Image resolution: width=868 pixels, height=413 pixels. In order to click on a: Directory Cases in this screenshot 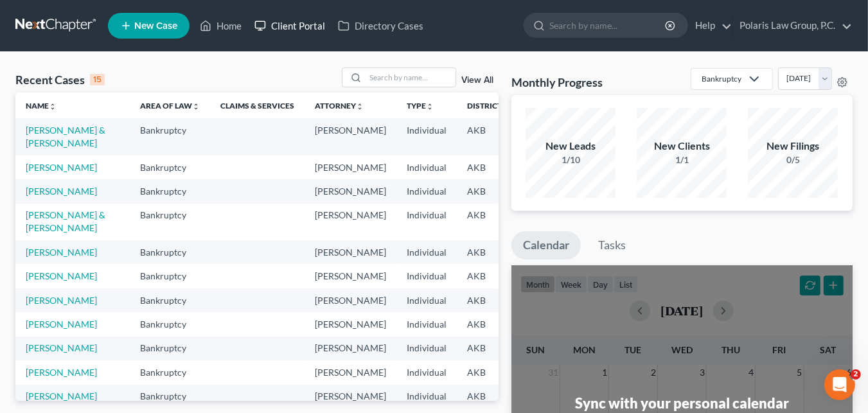, I will do `click(380, 26)`.